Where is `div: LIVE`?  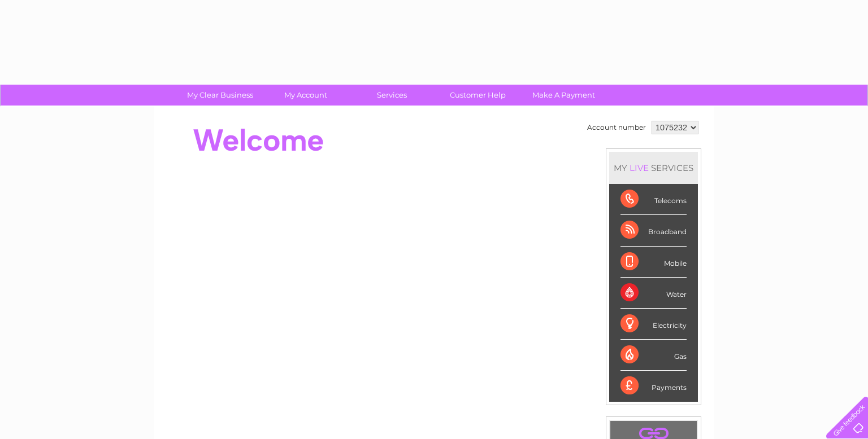 div: LIVE is located at coordinates (639, 168).